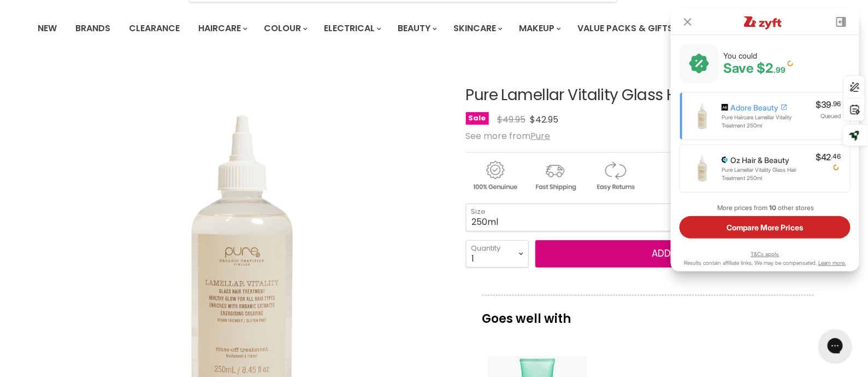  Describe the element at coordinates (625, 29) in the screenshot. I see `a: Value Packs & Gifts` at that location.